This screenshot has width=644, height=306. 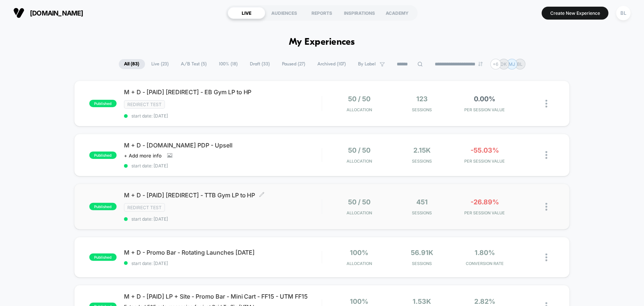 I want to click on span: A/B Test ( 5 ), so click(x=194, y=64).